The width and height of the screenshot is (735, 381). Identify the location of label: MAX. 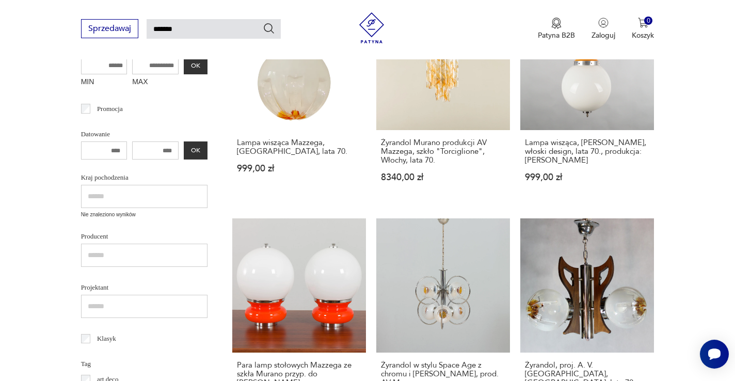
(155, 83).